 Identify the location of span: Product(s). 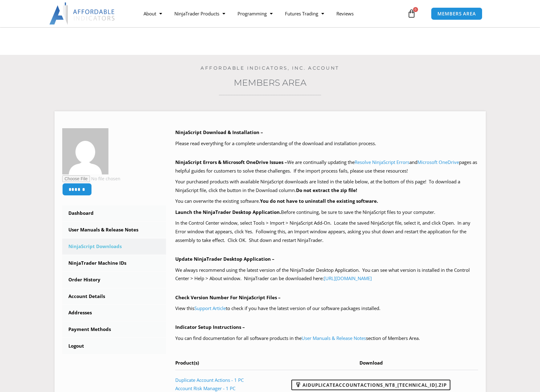
(187, 363).